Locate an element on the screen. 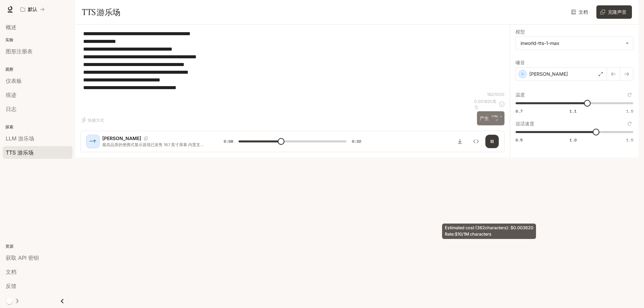 This screenshot has width=644, height=308. font: TTS 游乐场 is located at coordinates (101, 12).